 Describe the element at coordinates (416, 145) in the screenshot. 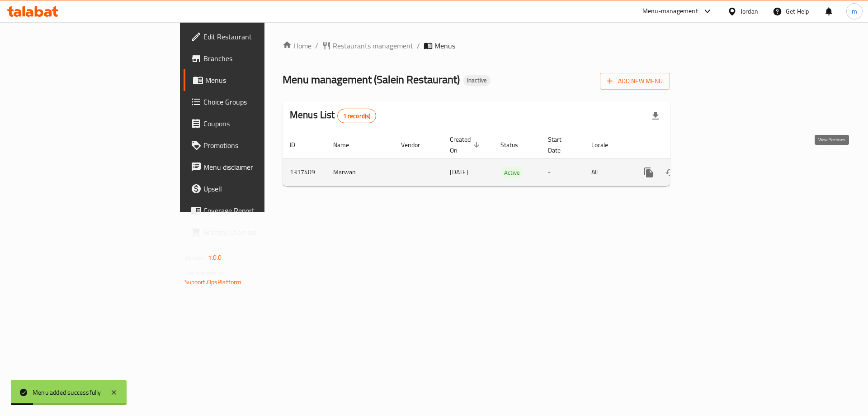

I see `span: Vendor` at that location.